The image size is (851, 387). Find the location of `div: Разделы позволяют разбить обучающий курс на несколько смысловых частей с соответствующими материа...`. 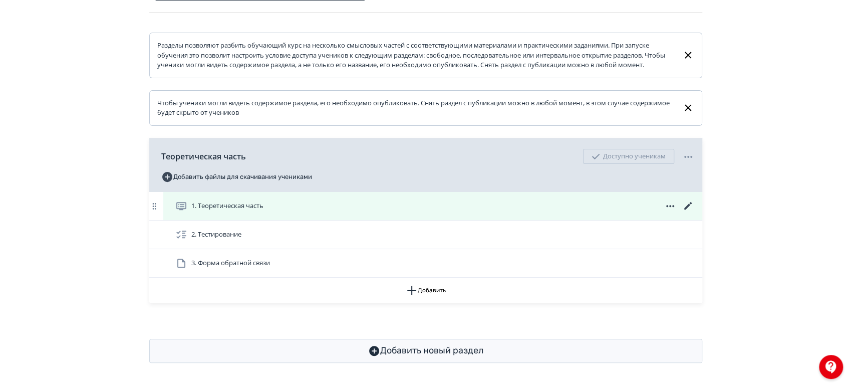

div: Разделы позволяют разбить обучающий курс на несколько смысловых частей с соответствующими материа... is located at coordinates (416, 55).